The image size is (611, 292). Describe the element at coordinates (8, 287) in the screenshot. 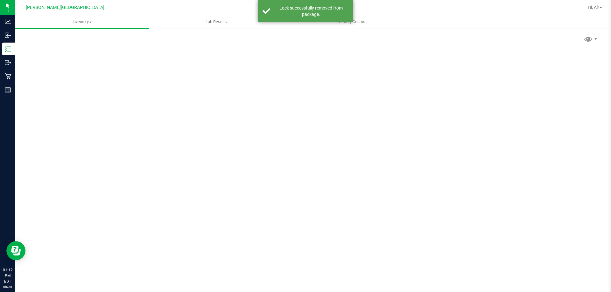

I see `p: 08/25` at that location.